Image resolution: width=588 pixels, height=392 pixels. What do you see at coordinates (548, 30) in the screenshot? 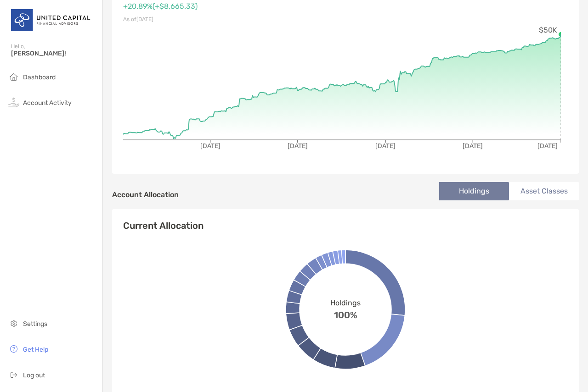
I see `tspan: $50K` at bounding box center [548, 30].